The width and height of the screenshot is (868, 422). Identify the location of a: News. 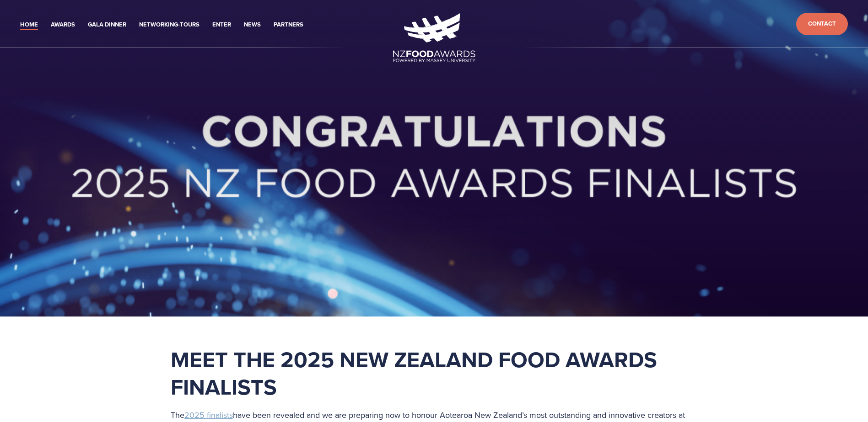
(252, 25).